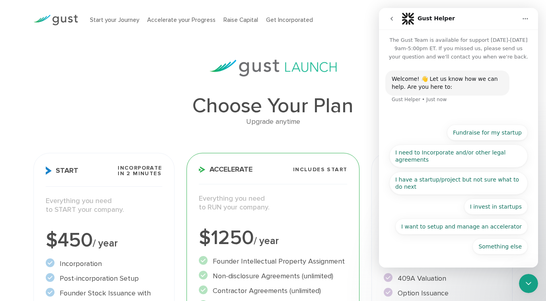 This screenshot has width=546, height=301. Describe the element at coordinates (49, 170) in the screenshot. I see `img: Start Icon X2` at that location.